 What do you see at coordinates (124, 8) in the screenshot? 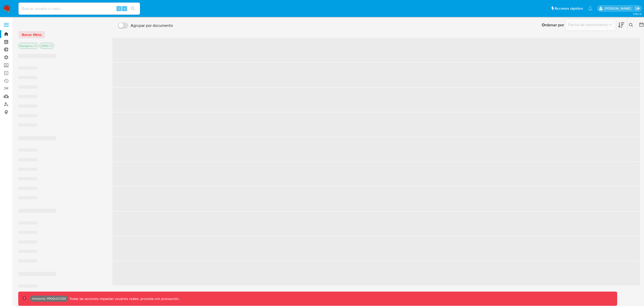
I see `span: s` at bounding box center [124, 8].